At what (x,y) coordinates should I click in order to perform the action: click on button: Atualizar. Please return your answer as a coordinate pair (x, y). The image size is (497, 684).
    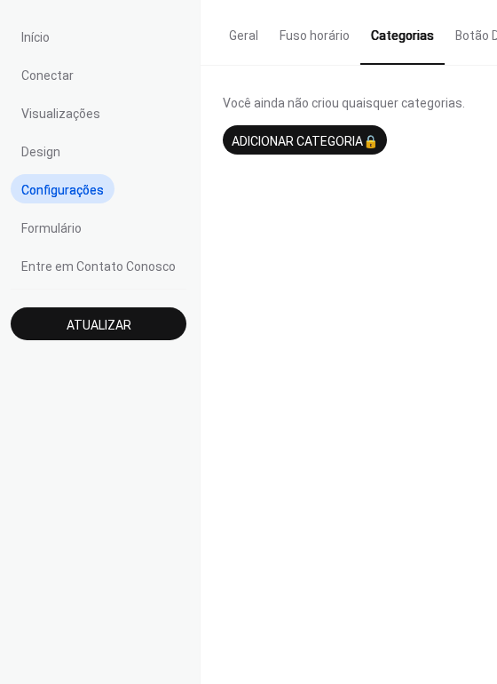
    Looking at the image, I should click on (99, 323).